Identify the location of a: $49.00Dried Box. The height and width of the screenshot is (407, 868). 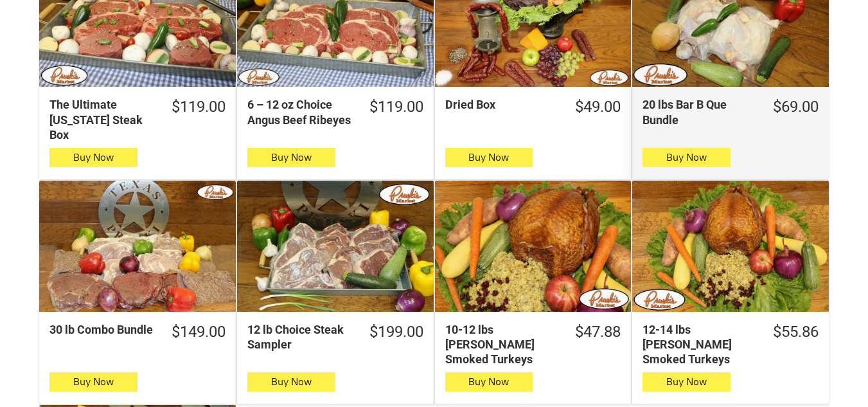
(533, 107).